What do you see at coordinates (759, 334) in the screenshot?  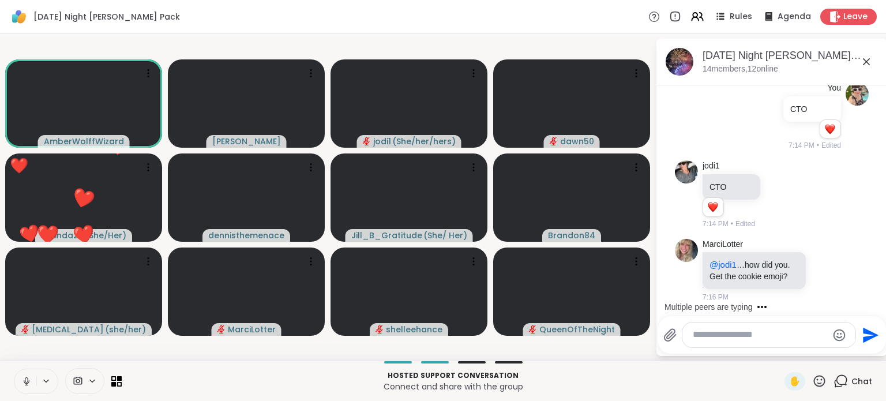 I see `textarea: Type your message` at bounding box center [759, 334].